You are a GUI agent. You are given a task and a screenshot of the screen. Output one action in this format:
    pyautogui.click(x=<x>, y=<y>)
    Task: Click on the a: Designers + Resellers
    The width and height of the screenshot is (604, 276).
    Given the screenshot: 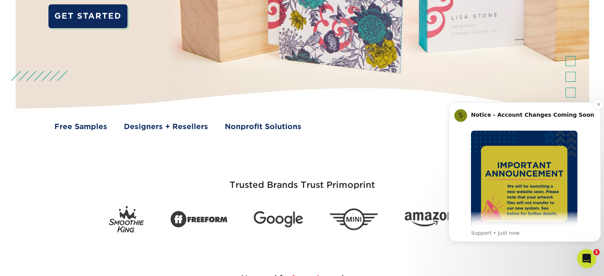 What is the action you would take?
    pyautogui.click(x=166, y=126)
    